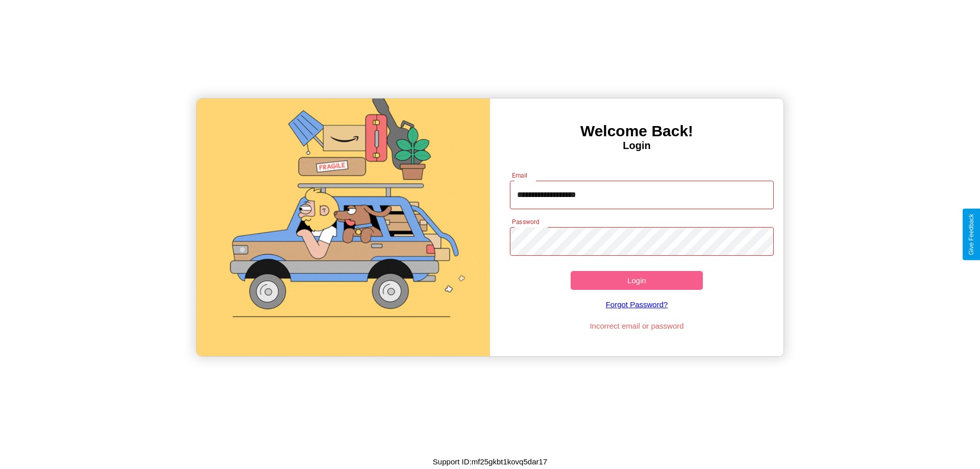 The image size is (980, 469). What do you see at coordinates (636, 280) in the screenshot?
I see `button: Login` at bounding box center [636, 280].